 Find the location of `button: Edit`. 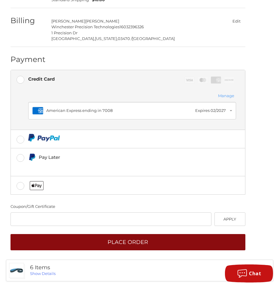

button: Edit is located at coordinates (237, 21).